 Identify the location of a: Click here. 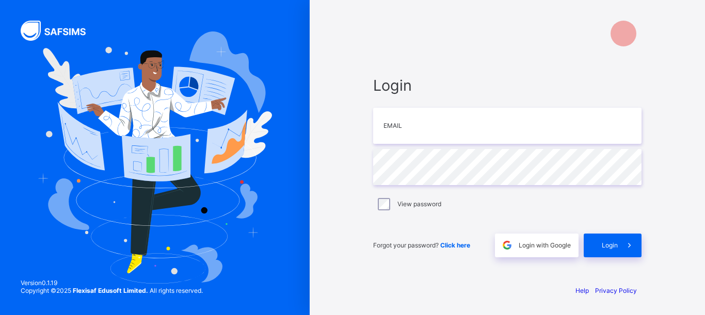
(455, 245).